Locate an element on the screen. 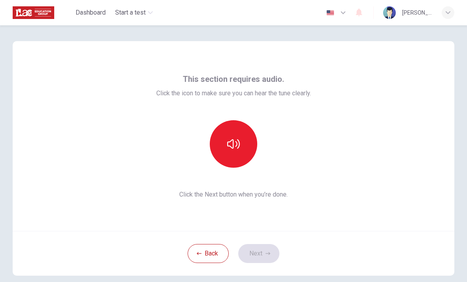 The width and height of the screenshot is (467, 282). button: Dashboard is located at coordinates (91, 13).